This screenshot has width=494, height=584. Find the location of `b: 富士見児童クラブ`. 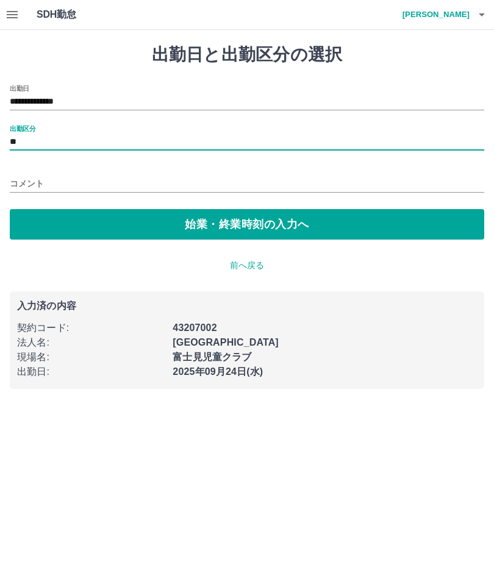

b: 富士見児童クラブ is located at coordinates (212, 357).